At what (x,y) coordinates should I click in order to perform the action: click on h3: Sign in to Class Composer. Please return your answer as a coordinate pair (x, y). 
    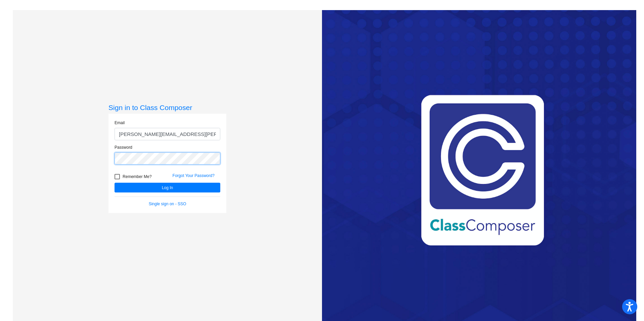
    Looking at the image, I should click on (167, 108).